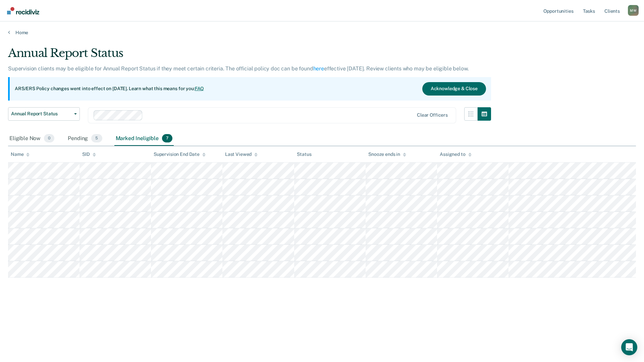 This screenshot has width=644, height=362. Describe the element at coordinates (179, 154) in the screenshot. I see `div: Supervision End Date` at that location.